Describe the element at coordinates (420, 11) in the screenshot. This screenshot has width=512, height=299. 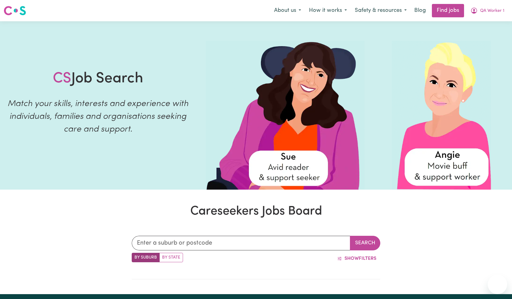
I see `a: Blog` at that location.